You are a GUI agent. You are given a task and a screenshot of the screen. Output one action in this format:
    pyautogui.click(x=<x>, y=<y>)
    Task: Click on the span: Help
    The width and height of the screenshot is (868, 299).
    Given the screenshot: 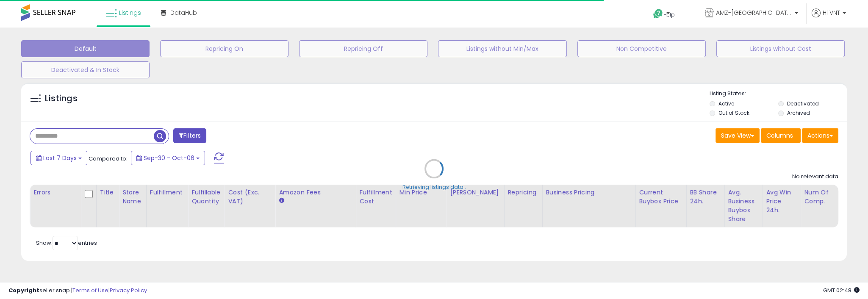 What is the action you would take?
    pyautogui.click(x=669, y=14)
    